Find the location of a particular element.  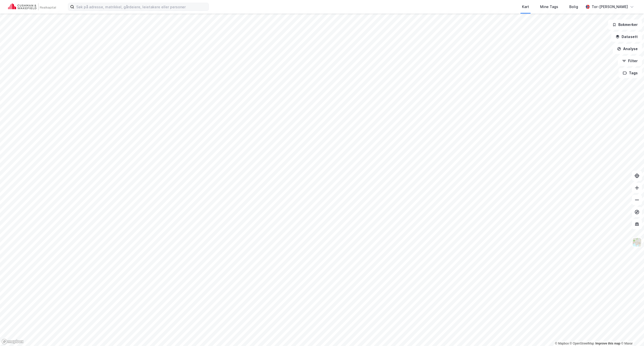

div: Bolig is located at coordinates (574, 7).